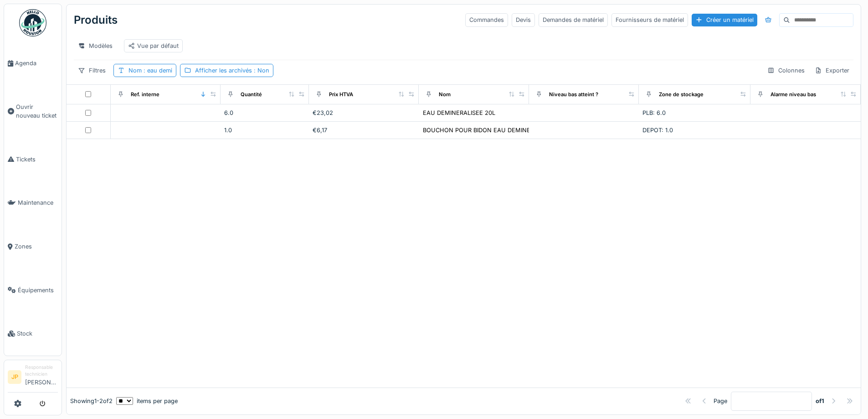  I want to click on div: €23,02, so click(364, 112).